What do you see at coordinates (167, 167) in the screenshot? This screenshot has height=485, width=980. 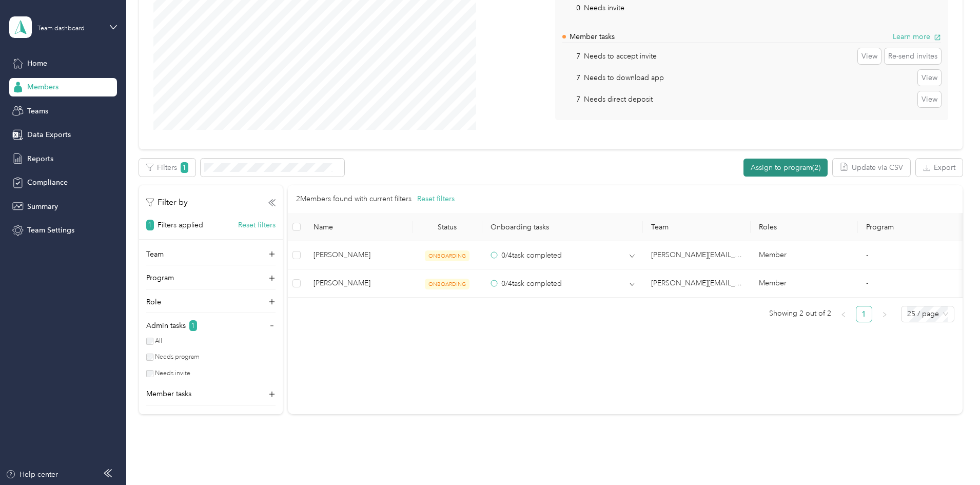 I see `button: Filters1` at bounding box center [167, 167].